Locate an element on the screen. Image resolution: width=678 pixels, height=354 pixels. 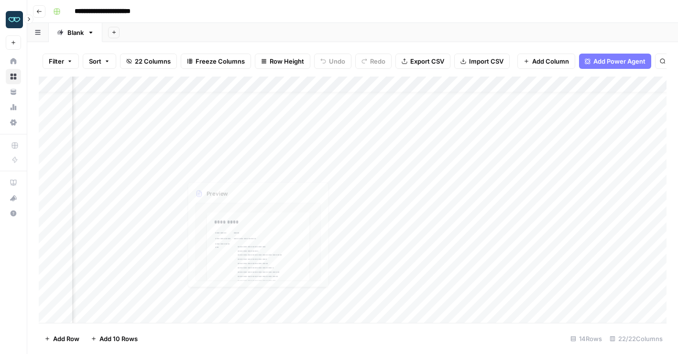
button: Import CSV is located at coordinates (482, 61).